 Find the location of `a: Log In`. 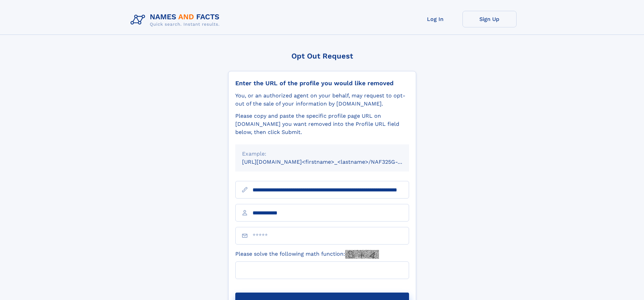

a: Log In is located at coordinates (436, 19).